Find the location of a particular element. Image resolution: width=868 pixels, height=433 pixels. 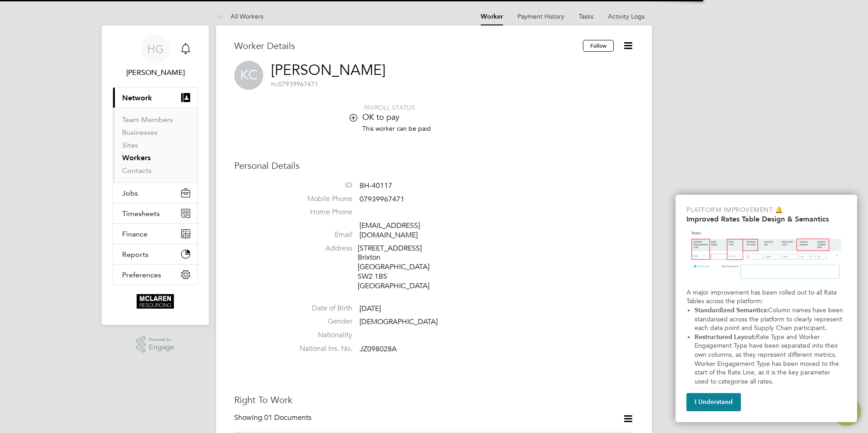

strong: Restructured Layout: is located at coordinates (725, 337).